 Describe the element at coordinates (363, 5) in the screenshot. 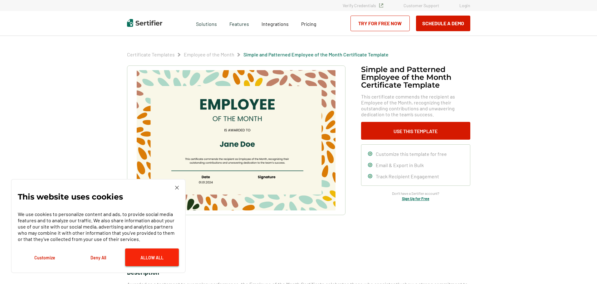

I see `a: Verify Credentials` at that location.